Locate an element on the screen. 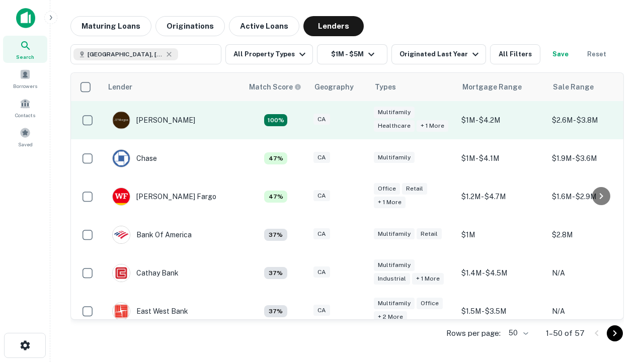 The image size is (644, 362). button: Active Loans is located at coordinates (264, 26).